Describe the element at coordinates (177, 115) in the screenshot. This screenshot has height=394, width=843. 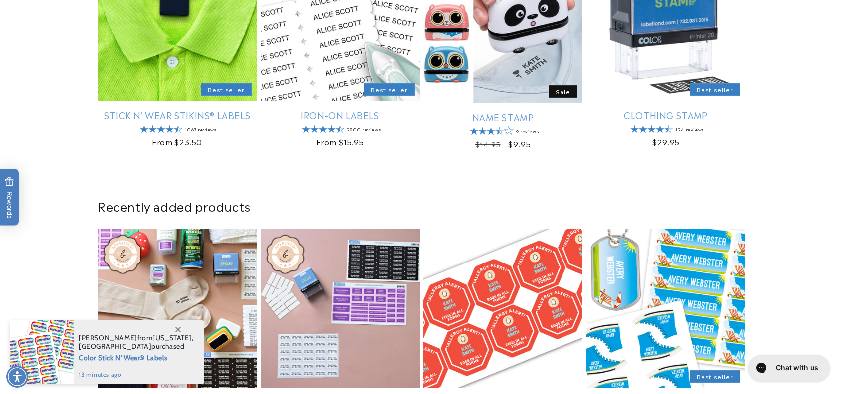
I see `a: Stick N' Wear Stikins® Labels` at that location.